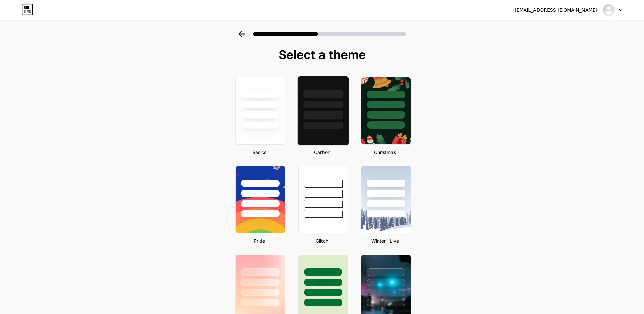  Describe the element at coordinates (609, 10) in the screenshot. I see `img: hoetencent` at that location.